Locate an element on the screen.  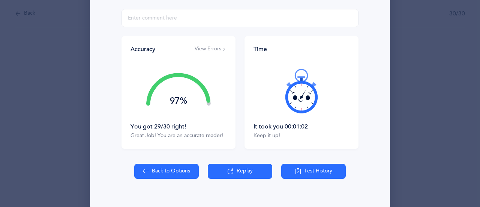
button: Test History is located at coordinates (313, 171).